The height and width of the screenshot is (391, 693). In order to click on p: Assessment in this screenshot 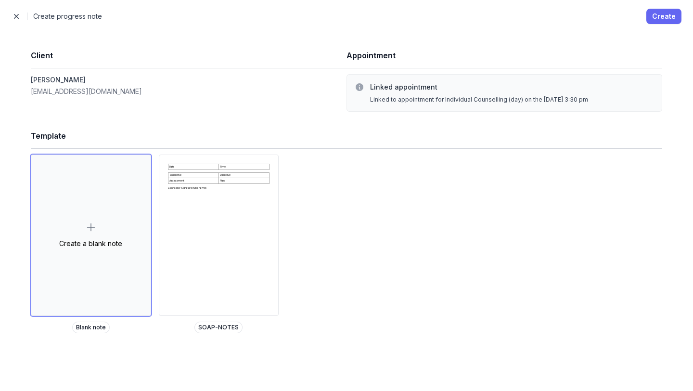, I will do `click(193, 180)`.